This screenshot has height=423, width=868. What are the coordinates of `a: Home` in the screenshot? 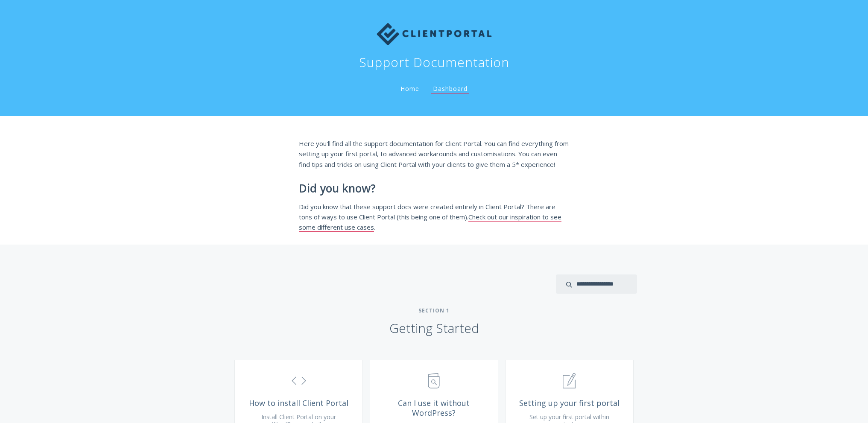 It's located at (410, 88).